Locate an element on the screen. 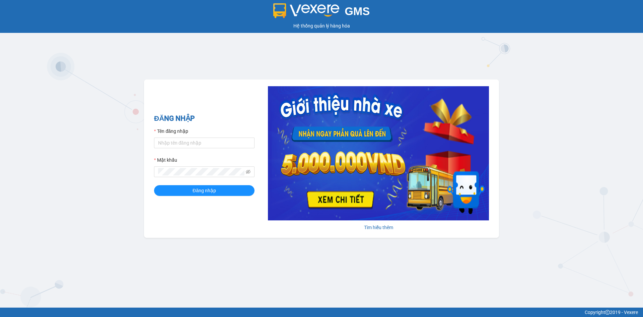 This screenshot has height=317, width=643. input: Mật khẩu is located at coordinates (201, 172).